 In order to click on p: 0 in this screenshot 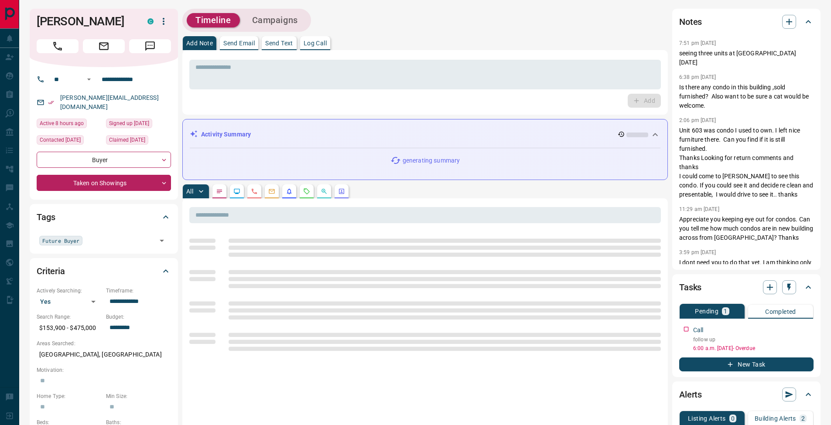, I will do `click(733, 419)`.